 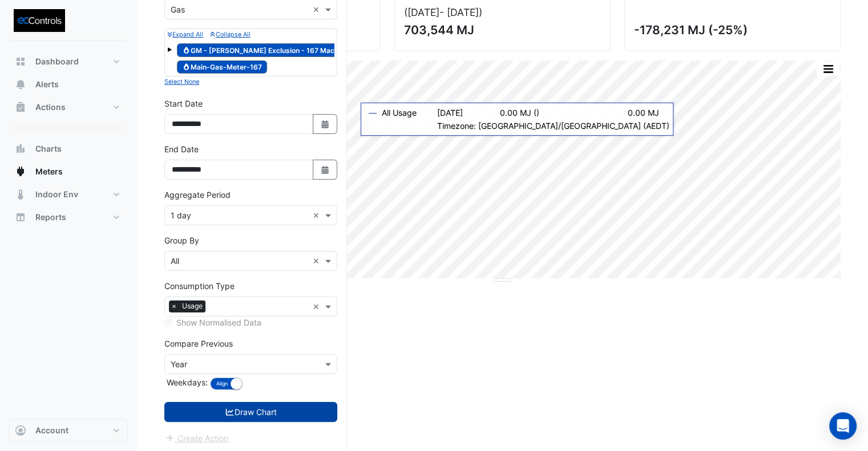 I want to click on label: Consumption Type, so click(x=200, y=286).